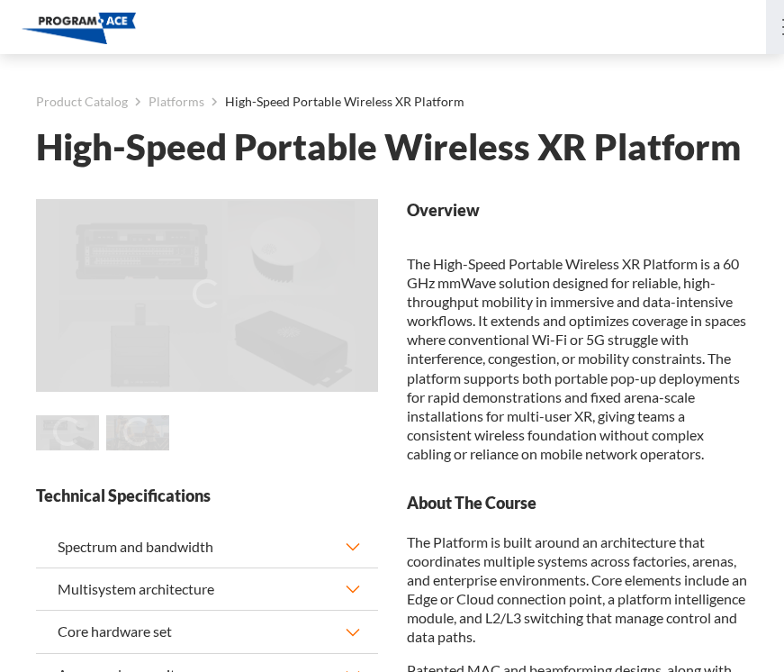  Describe the element at coordinates (578, 502) in the screenshot. I see `strong: About The Course` at that location.